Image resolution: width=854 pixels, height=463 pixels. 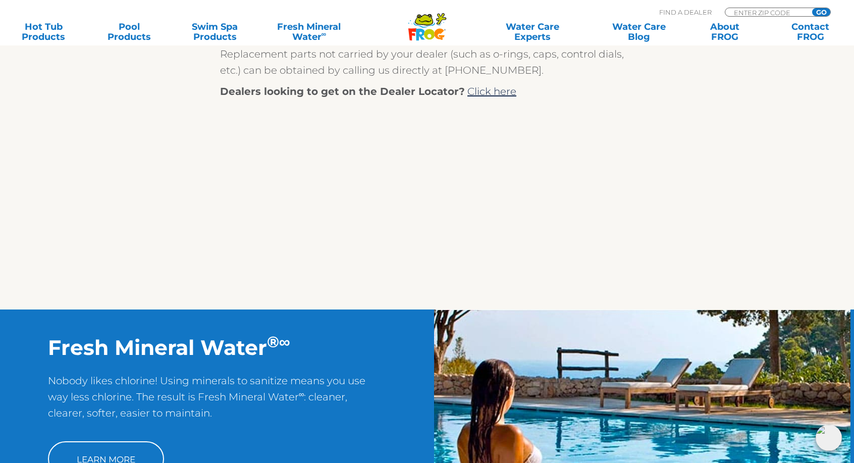 I want to click on h2: Fresh Mineral Water, so click(x=212, y=347).